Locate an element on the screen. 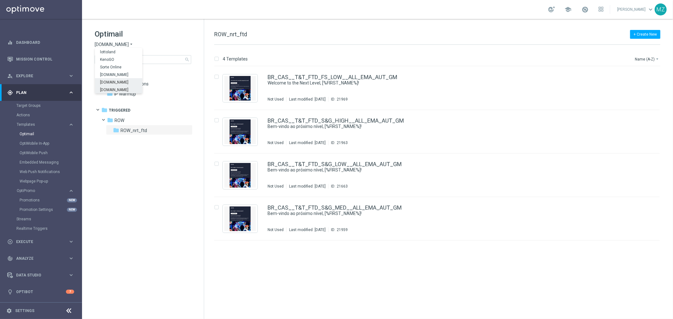 The width and height of the screenshot is (673, 319). div: gps_fixed Plan keyboard_arrow_right is located at coordinates (41, 93).